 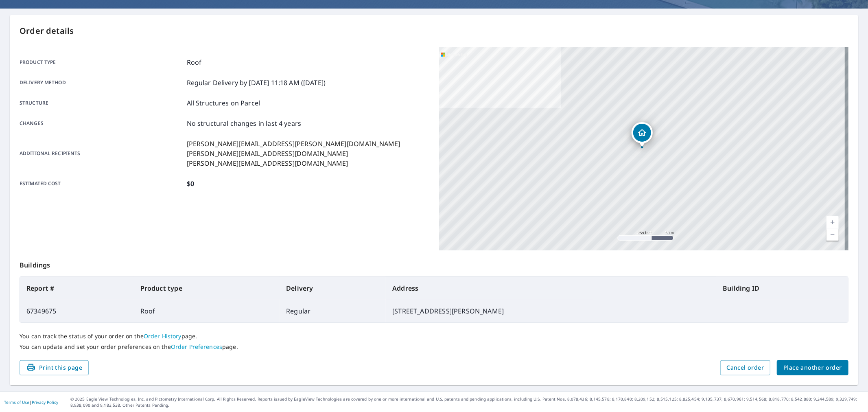 What do you see at coordinates (333, 311) in the screenshot?
I see `td: Regular` at bounding box center [333, 311].